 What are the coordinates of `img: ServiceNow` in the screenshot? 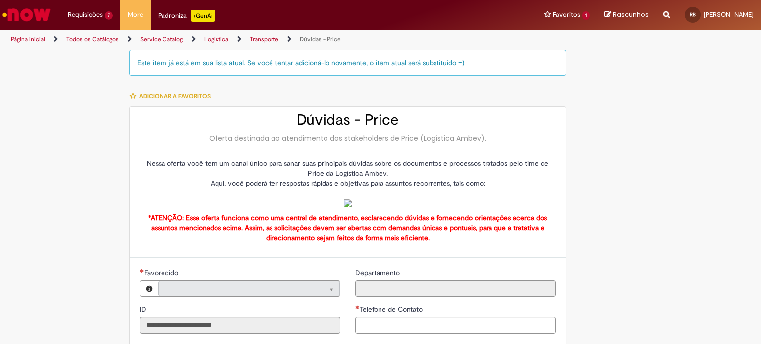 It's located at (26, 15).